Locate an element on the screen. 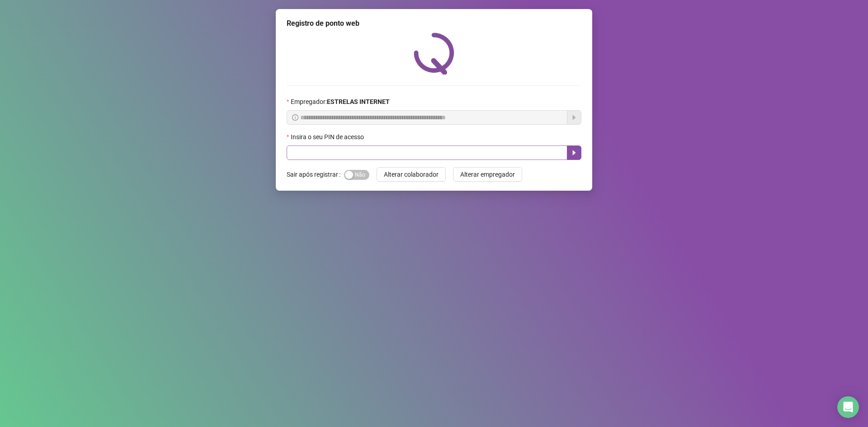 The height and width of the screenshot is (427, 868). label: Sair após registrar is located at coordinates (315, 174).